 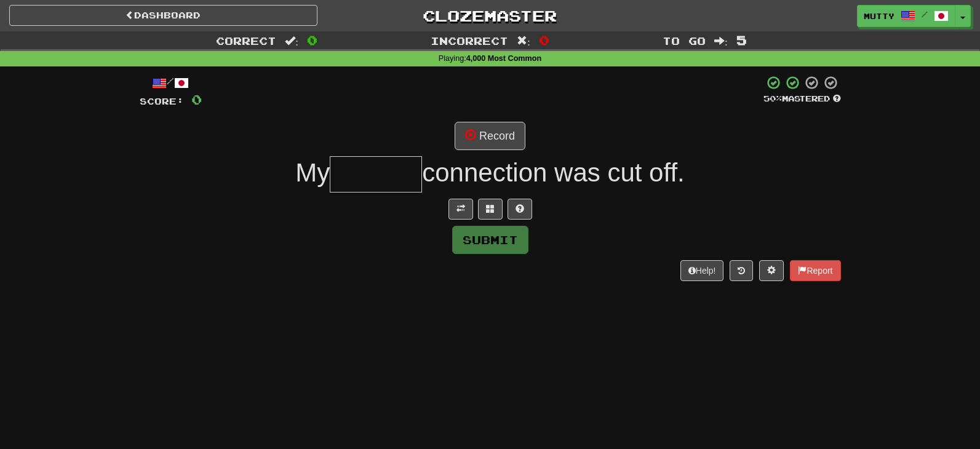 I want to click on a: Clozemaster, so click(x=490, y=16).